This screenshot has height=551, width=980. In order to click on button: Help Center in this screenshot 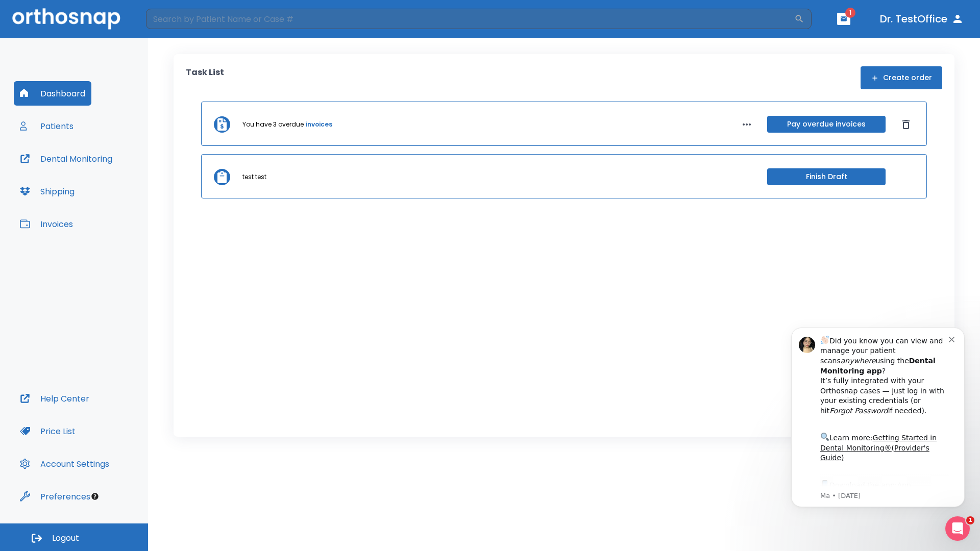, I will do `click(55, 399)`.